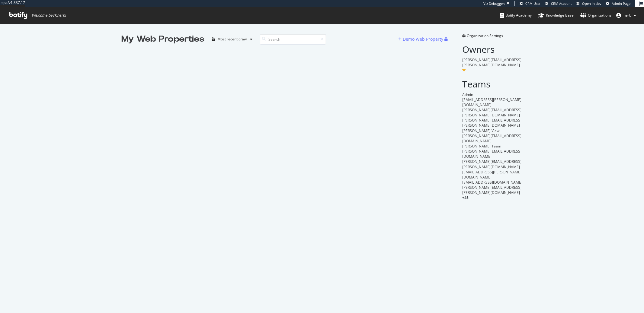  Describe the element at coordinates (515, 15) in the screenshot. I see `a: Botify Academy` at that location.